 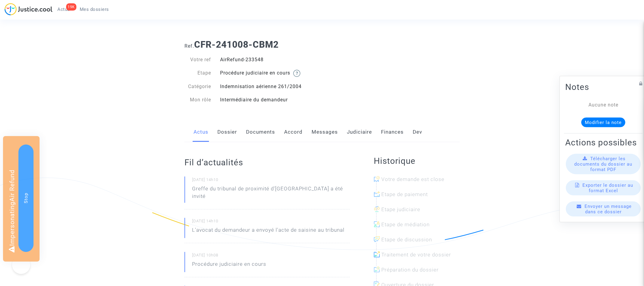 What do you see at coordinates (71, 7) in the screenshot?
I see `div: 19K` at bounding box center [71, 7].